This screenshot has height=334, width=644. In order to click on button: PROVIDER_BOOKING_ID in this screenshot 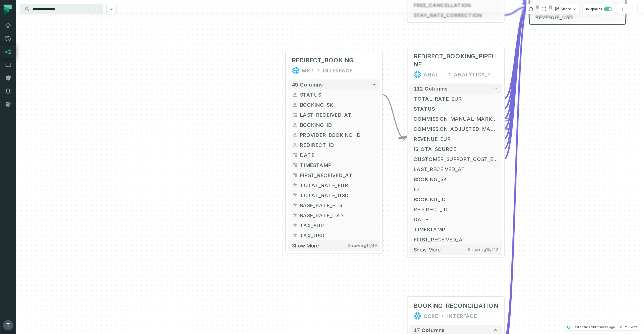, I will do `click(334, 135)`.